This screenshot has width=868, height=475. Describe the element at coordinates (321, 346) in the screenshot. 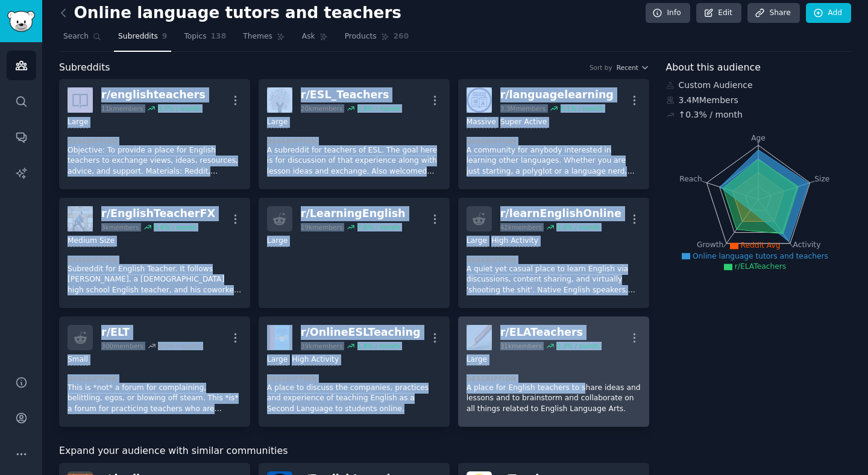

I see `div: 39k members` at that location.